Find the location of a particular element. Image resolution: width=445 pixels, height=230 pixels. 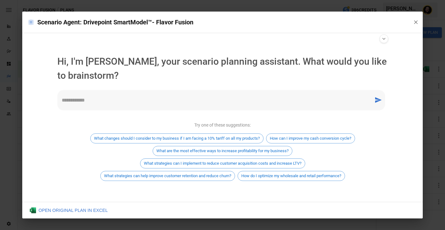

span: How can I improve my cash conversion cycle? is located at coordinates (310, 138).